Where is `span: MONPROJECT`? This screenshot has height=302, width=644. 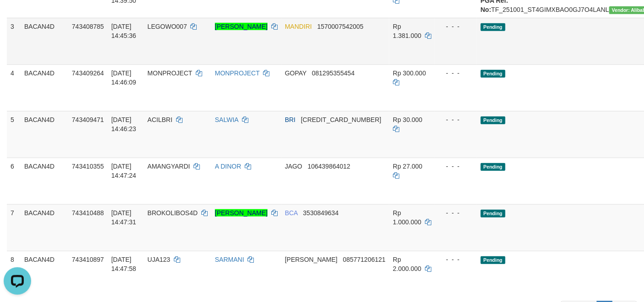
span: MONPROJECT is located at coordinates (169, 73).